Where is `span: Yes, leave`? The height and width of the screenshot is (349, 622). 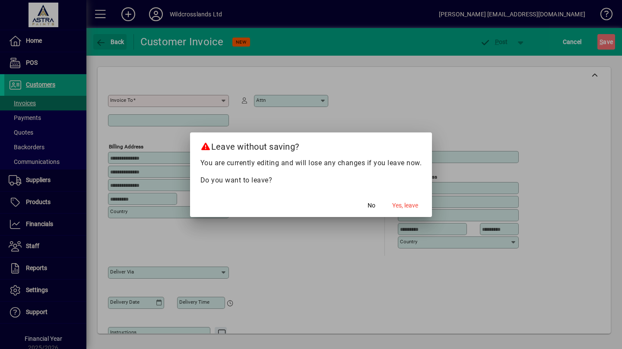
span: Yes, leave is located at coordinates (405, 206).